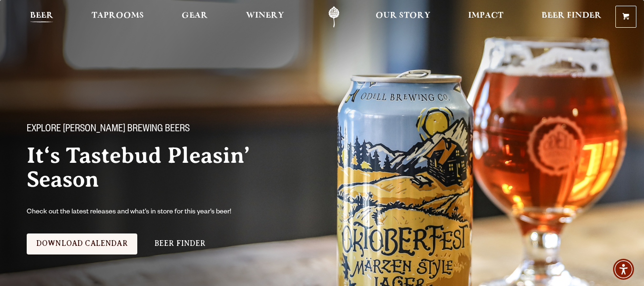  I want to click on a: Odell Home, so click(334, 17).